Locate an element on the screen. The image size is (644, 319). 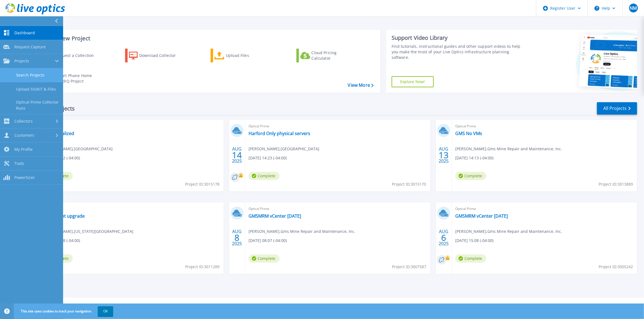
h3: Start a New Project is located at coordinates (206, 38).